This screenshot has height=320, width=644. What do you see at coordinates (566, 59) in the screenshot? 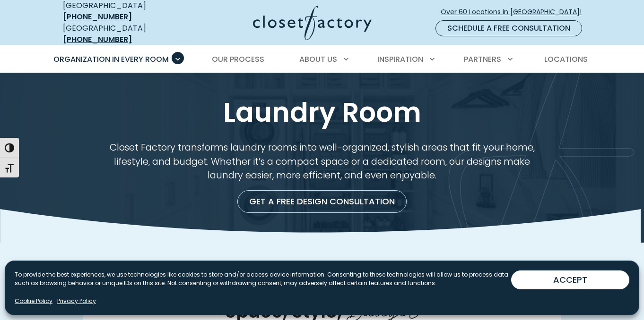
I see `span: Locations` at bounding box center [566, 59].